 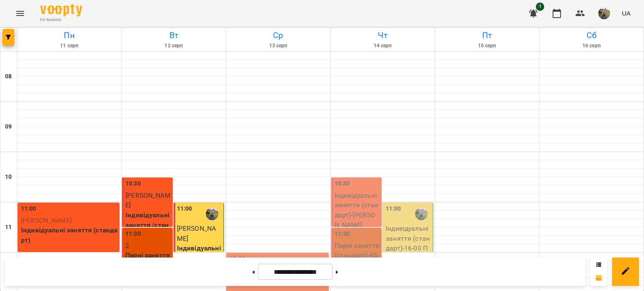 What do you see at coordinates (61, 10) in the screenshot?
I see `img: Voopty Logo` at bounding box center [61, 10].